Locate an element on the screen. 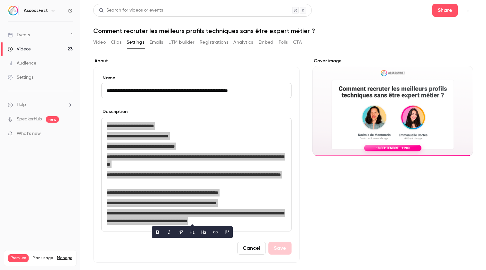 The width and height of the screenshot is (486, 270). button: Clips is located at coordinates (116, 42).